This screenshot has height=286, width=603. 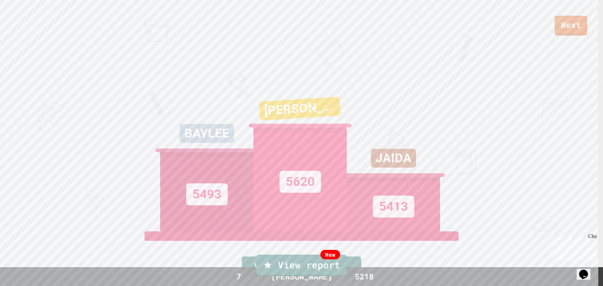 I want to click on div: BAYLEE, so click(x=207, y=133).